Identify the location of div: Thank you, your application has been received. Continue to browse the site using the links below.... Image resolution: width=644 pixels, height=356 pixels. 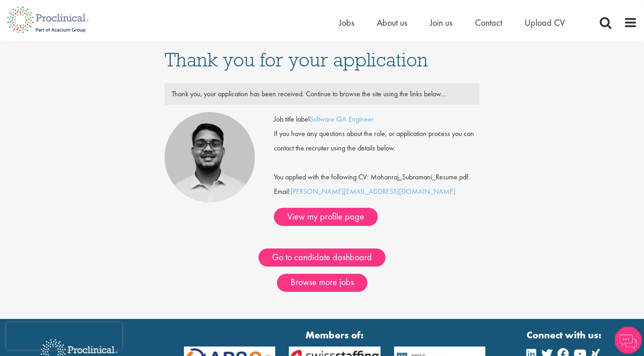
(322, 94).